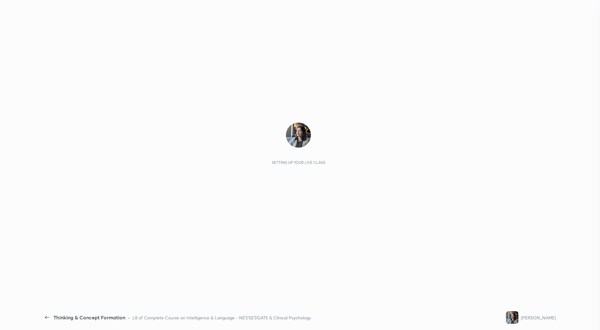 Image resolution: width=600 pixels, height=330 pixels. What do you see at coordinates (221, 317) in the screenshot?
I see `div: L8 of Complete Course on Intelligence & Language - NET/SET/GATE & Clinical Psychology` at bounding box center [221, 317].